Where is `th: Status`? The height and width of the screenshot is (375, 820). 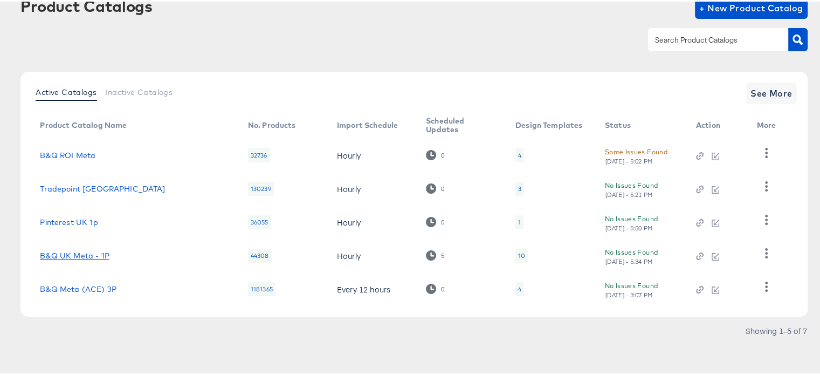
th: Status is located at coordinates (642, 124).